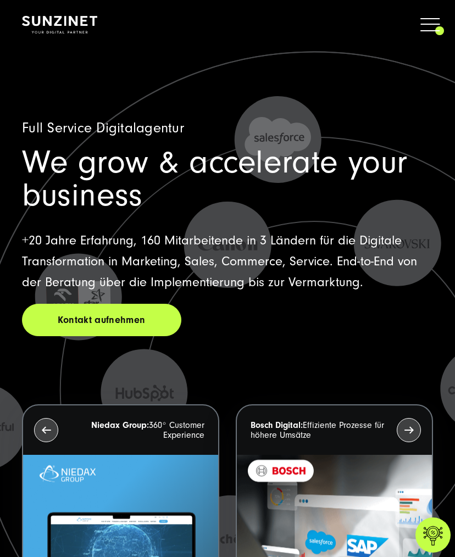 The height and width of the screenshot is (557, 455). Describe the element at coordinates (59, 25) in the screenshot. I see `img: SUNZINET Full Service Digital Agentur` at that location.